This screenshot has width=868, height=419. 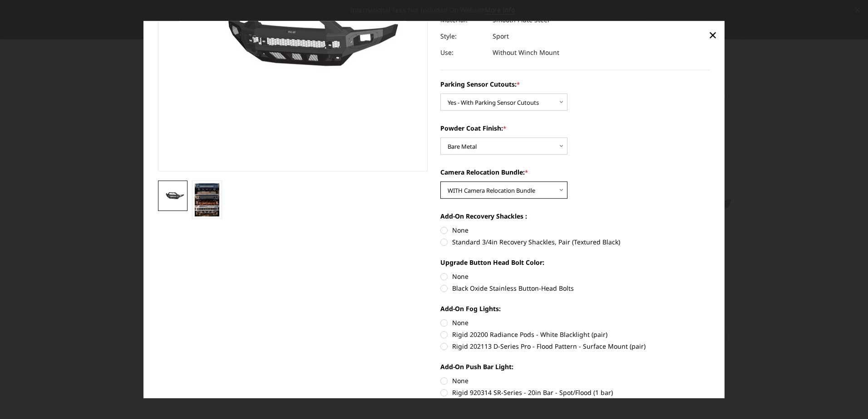 I want to click on label: Add-On Fog Lights:, so click(x=575, y=309).